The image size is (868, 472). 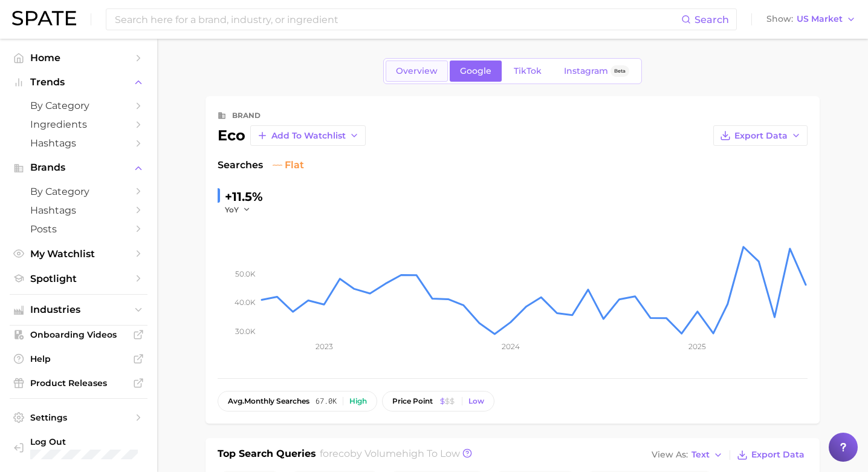 What do you see at coordinates (79, 359) in the screenshot?
I see `span: Help` at bounding box center [79, 359].